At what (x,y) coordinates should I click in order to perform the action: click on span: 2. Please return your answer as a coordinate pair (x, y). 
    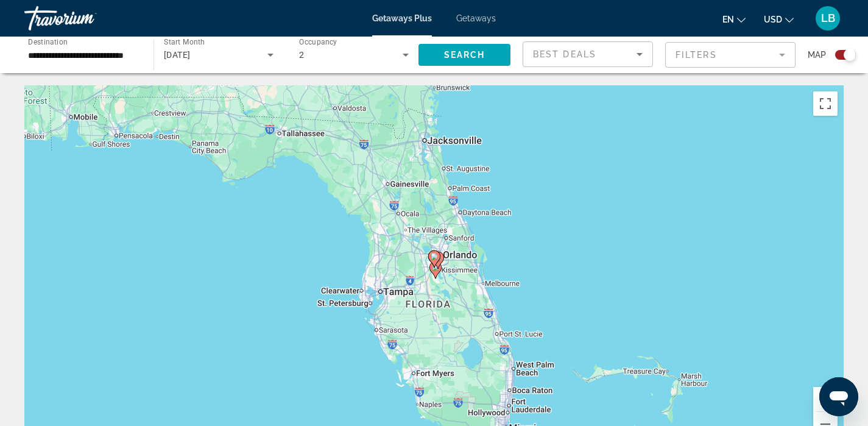
    Looking at the image, I should click on (301, 55).